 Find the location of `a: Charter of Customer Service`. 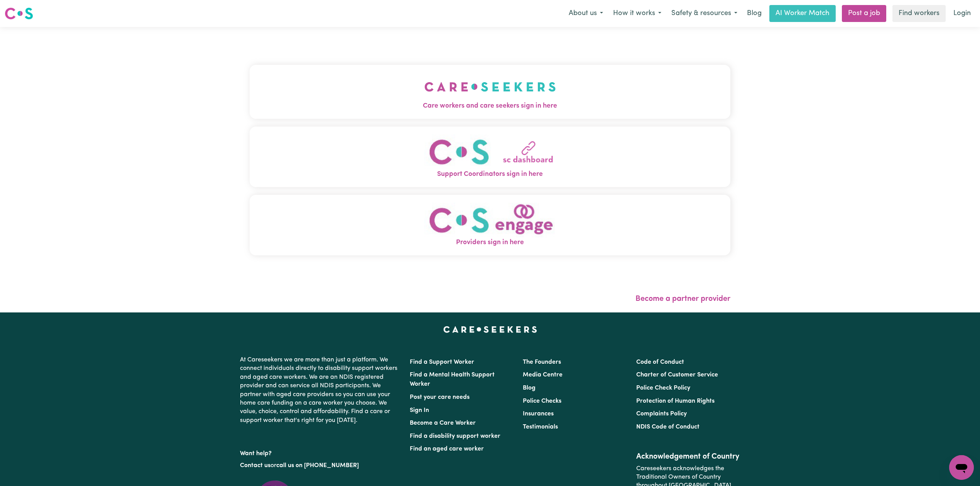

a: Charter of Customer Service is located at coordinates (677, 375).